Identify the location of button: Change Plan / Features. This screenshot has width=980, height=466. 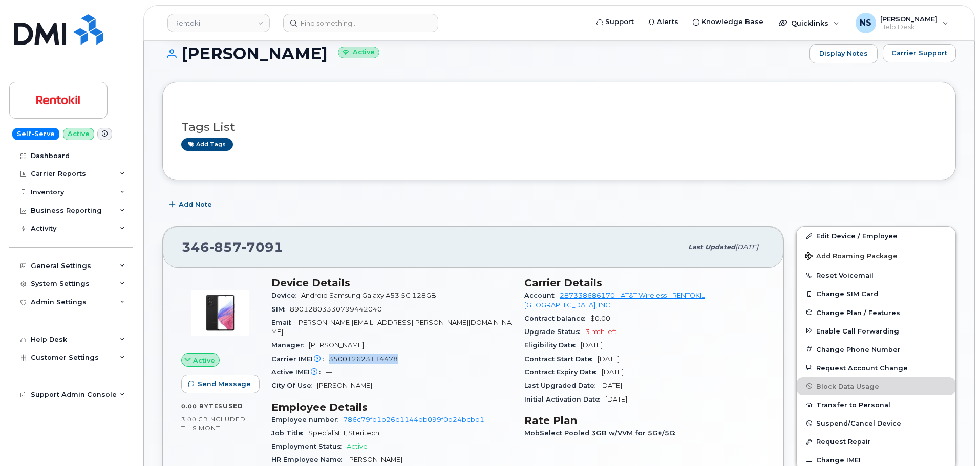
(876, 313).